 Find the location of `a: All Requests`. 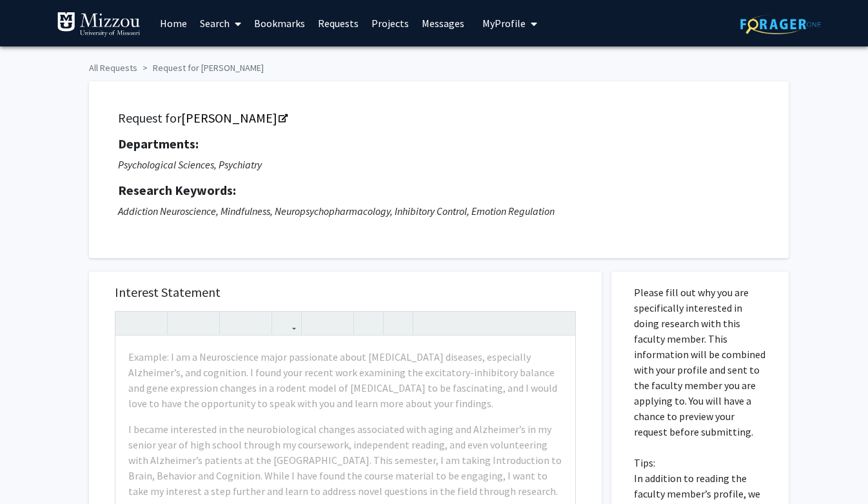

a: All Requests is located at coordinates (113, 68).